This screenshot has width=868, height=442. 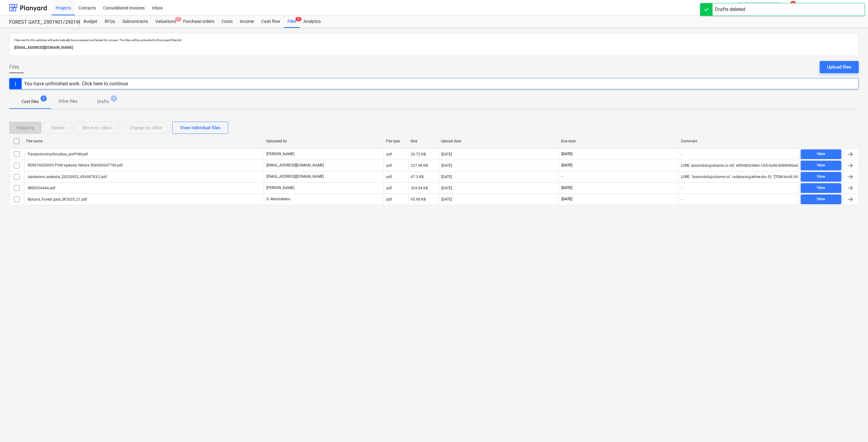 What do you see at coordinates (76, 84) in the screenshot?
I see `div: You have unfinished work. Click here to continue` at bounding box center [76, 84].